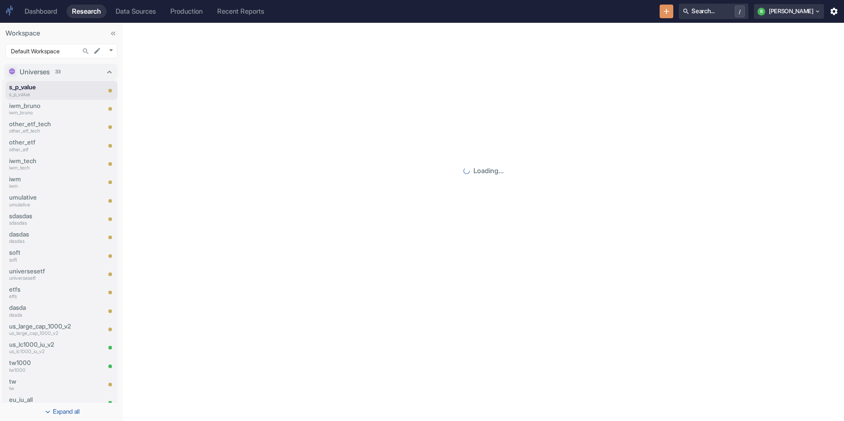 The image size is (844, 421). What do you see at coordinates (42, 399) in the screenshot?
I see `p: eu_iu_all` at bounding box center [42, 399].